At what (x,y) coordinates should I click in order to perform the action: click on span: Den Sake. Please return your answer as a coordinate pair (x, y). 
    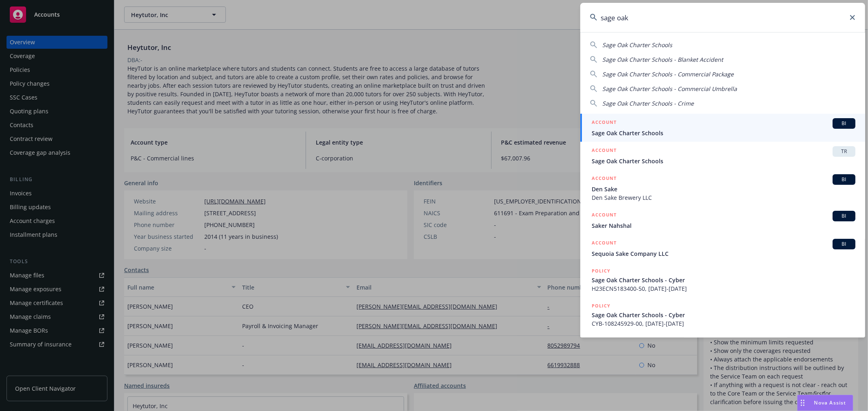
    Looking at the image, I should click on (723, 189).